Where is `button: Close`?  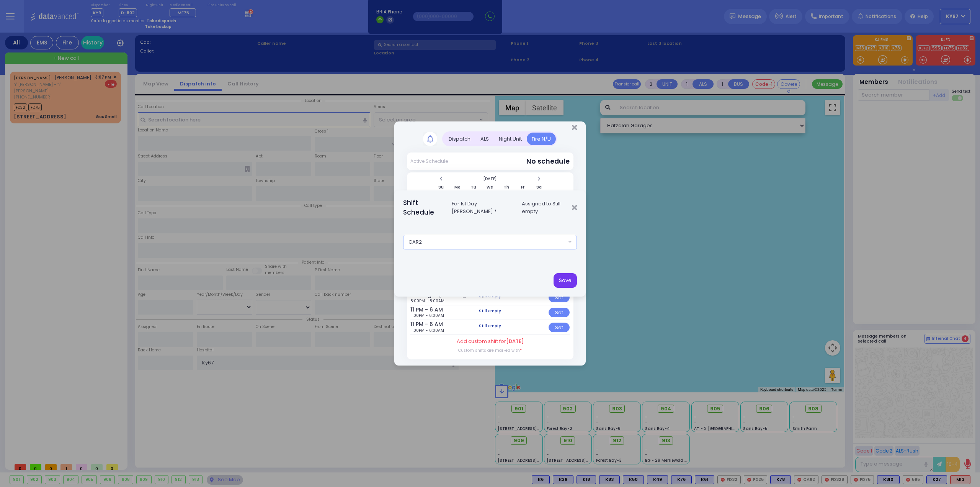 button: Close is located at coordinates (574, 208).